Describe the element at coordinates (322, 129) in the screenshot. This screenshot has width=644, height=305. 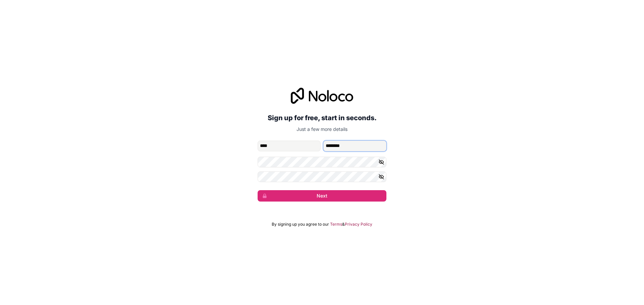
I see `p: Just a few more details` at that location.